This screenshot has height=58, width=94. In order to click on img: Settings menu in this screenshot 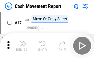, I will do `click(86, 6)`.